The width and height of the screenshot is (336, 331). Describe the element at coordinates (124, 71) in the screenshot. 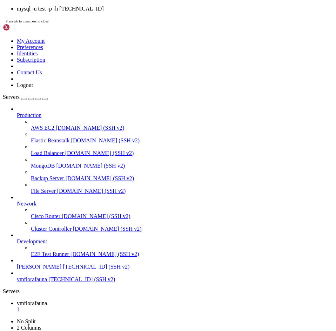

I see `x-row: Creating config file /etc/php/8.1/mods-available/pdo_mysql.ini with new version` at that location.